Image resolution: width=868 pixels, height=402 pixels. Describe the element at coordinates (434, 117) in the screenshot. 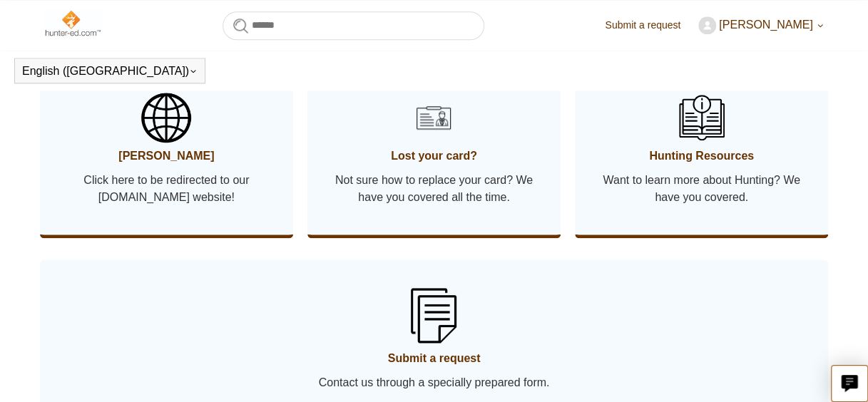

I see `img: 01HZPCYSH6ZB6VTWVB6HCD0F6B` at that location.